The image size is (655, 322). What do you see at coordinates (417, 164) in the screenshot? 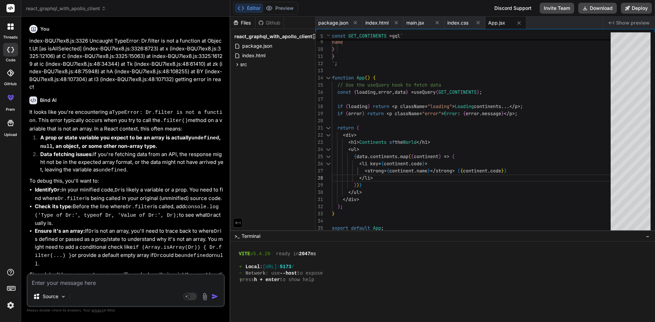
I see `span: code` at bounding box center [417, 164].